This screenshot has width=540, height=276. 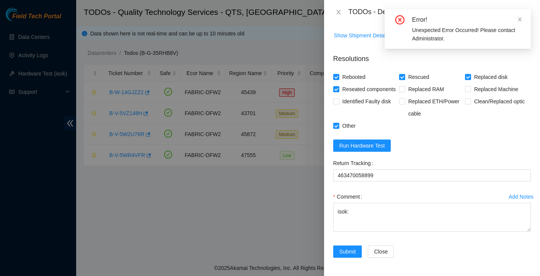 I want to click on span: Rescued, so click(x=419, y=77).